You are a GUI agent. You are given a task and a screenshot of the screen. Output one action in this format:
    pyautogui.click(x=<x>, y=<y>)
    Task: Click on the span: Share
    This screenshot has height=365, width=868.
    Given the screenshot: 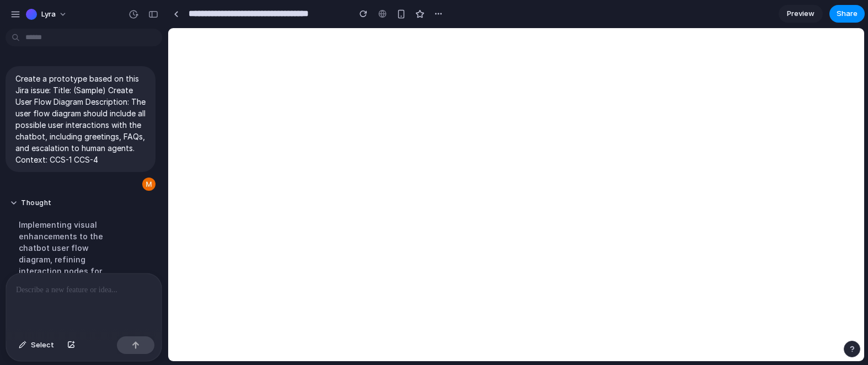 What is the action you would take?
    pyautogui.click(x=848, y=14)
    